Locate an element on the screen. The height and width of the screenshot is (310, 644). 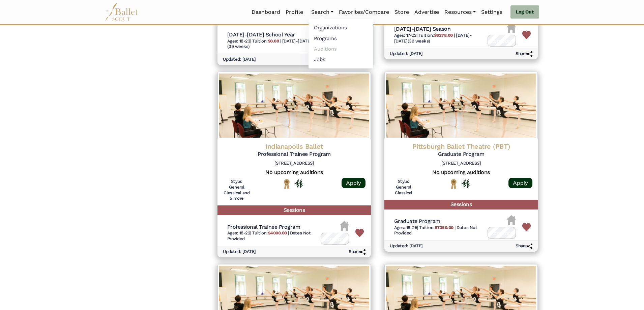
b: $6278.00 is located at coordinates (443, 35).